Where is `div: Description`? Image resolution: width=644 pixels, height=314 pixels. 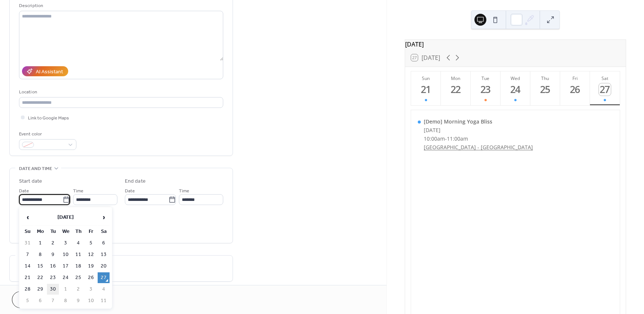
div: Description is located at coordinates (120, 5).